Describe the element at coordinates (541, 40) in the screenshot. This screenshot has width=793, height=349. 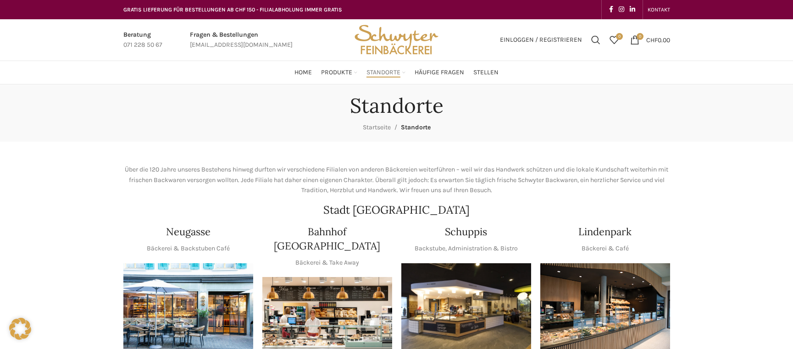
I see `a: Einloggen / Registrieren` at that location.